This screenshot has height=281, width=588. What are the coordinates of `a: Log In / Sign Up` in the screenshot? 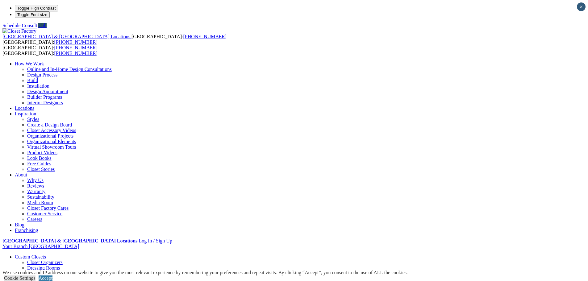 It's located at (155, 241).